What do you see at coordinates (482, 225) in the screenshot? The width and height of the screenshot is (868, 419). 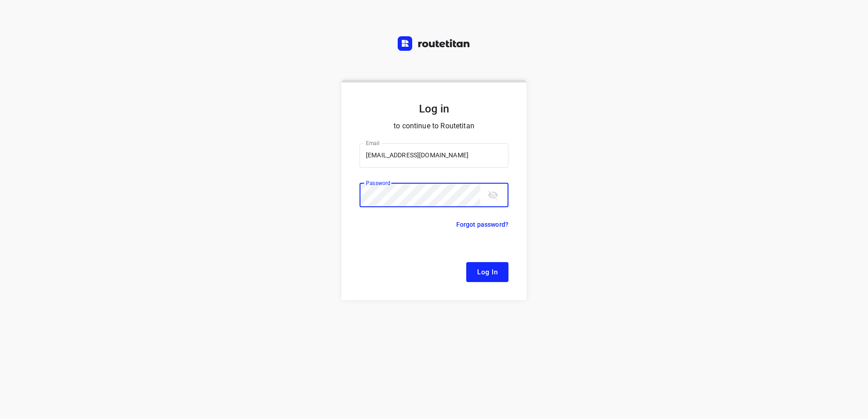 I see `p: Forgot password?` at bounding box center [482, 225].